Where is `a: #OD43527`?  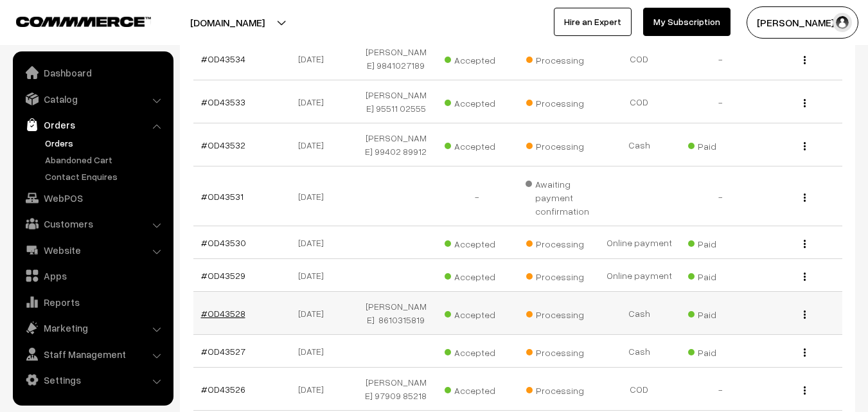
a: #OD43527 is located at coordinates (223, 351).